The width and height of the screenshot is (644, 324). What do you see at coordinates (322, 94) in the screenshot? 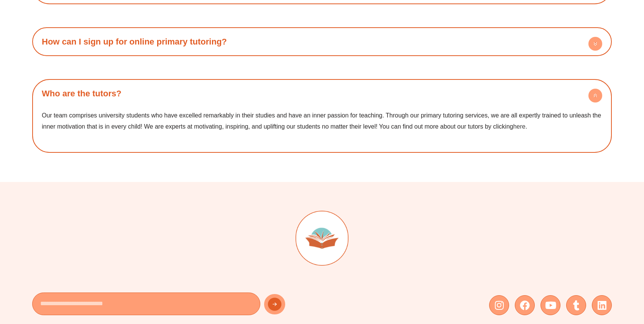
I see `h4: Who are the tutors?` at bounding box center [322, 94].